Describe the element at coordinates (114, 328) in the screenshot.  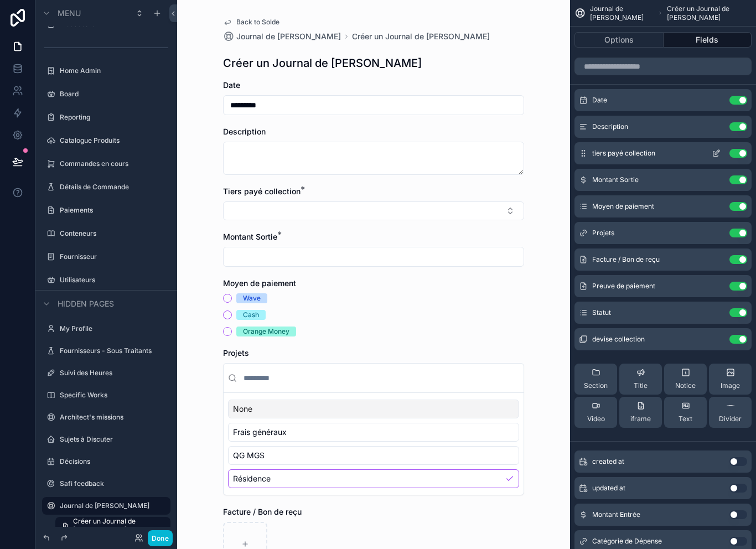
I see `a: My Profile` at that location.